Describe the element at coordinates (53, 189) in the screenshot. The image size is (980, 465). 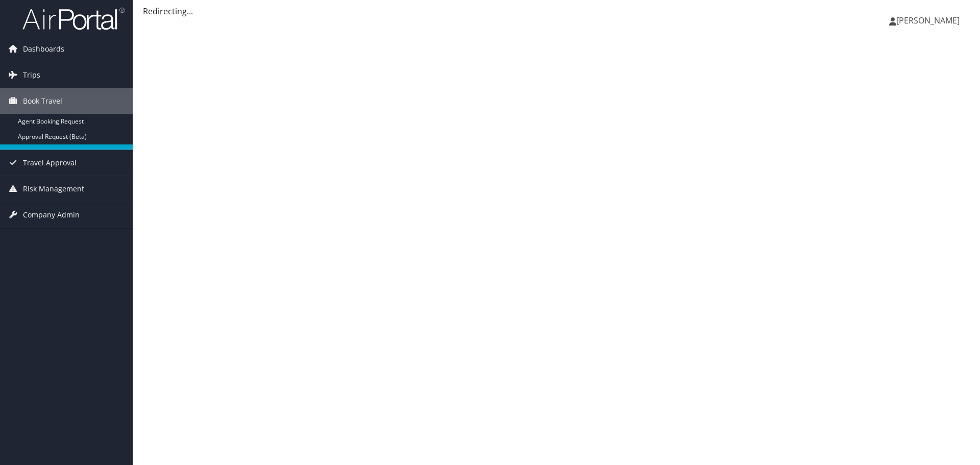
I see `span: Risk Management` at that location.